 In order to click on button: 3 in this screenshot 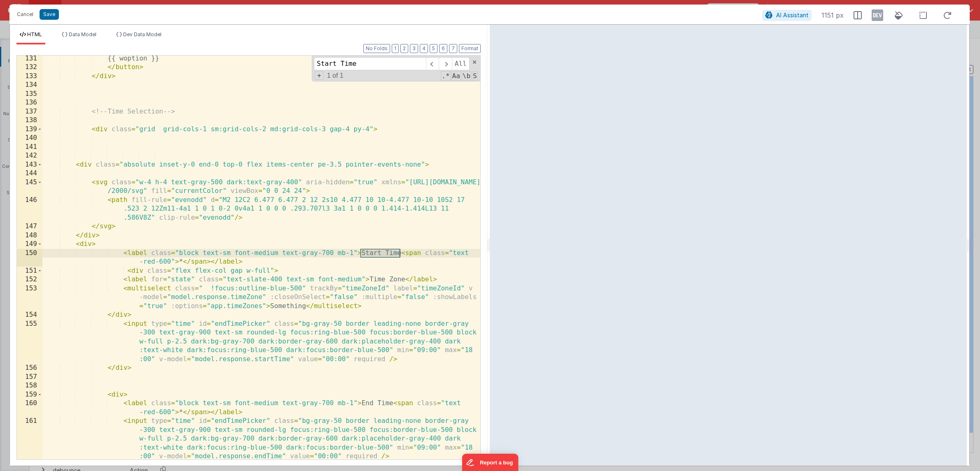, I will do `click(414, 48)`.